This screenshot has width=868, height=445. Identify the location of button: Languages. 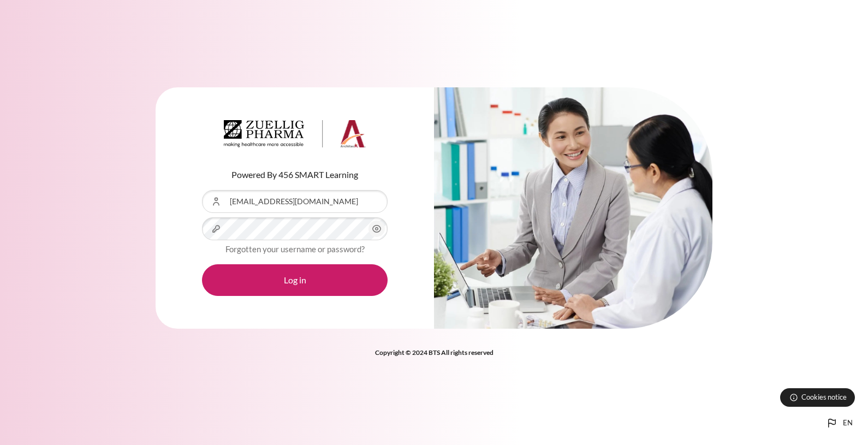
(839, 423).